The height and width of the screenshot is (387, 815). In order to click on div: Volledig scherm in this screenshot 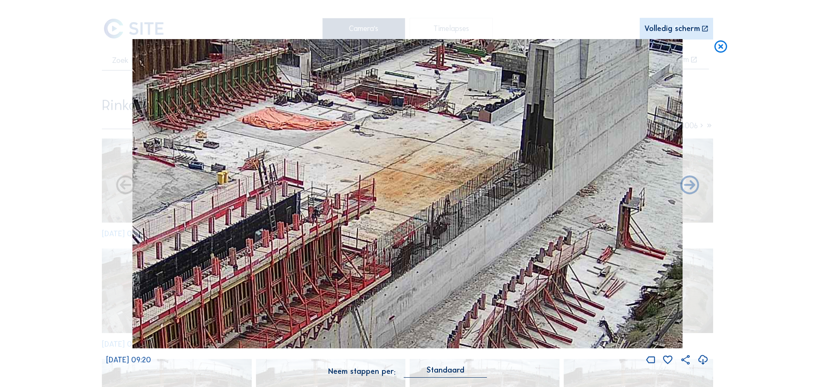, I will do `click(672, 29)`.